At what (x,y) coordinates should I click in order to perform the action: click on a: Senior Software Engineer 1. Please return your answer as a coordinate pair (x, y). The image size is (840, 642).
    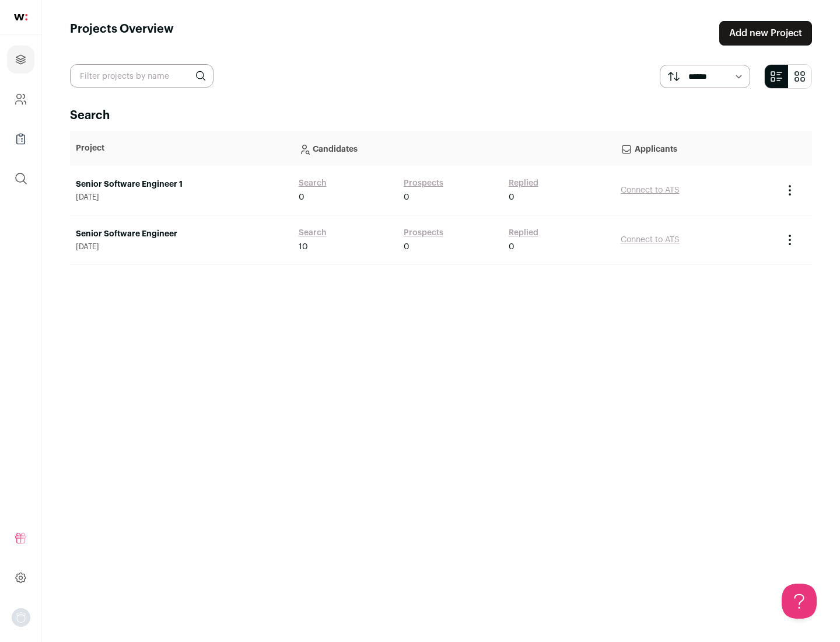
    Looking at the image, I should click on (181, 184).